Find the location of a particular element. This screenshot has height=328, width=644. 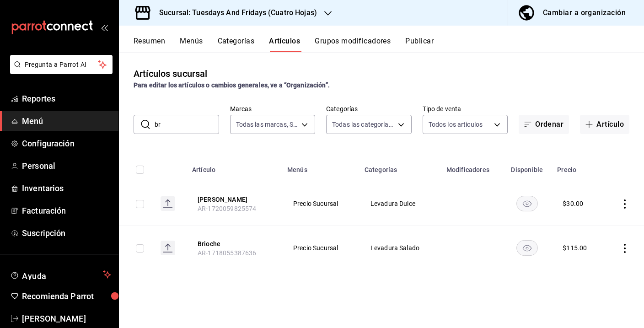

button: open_drawer_menu is located at coordinates (104, 27).